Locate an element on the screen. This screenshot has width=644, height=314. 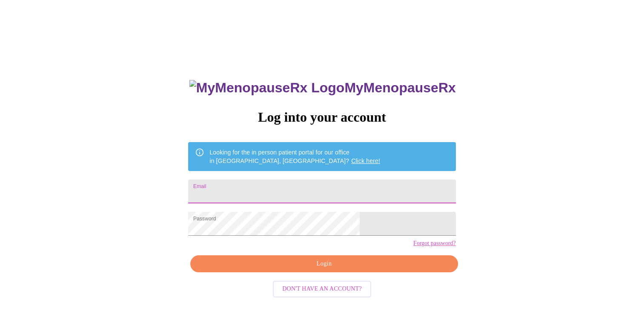
button: Don't have an account? is located at coordinates (322, 289).